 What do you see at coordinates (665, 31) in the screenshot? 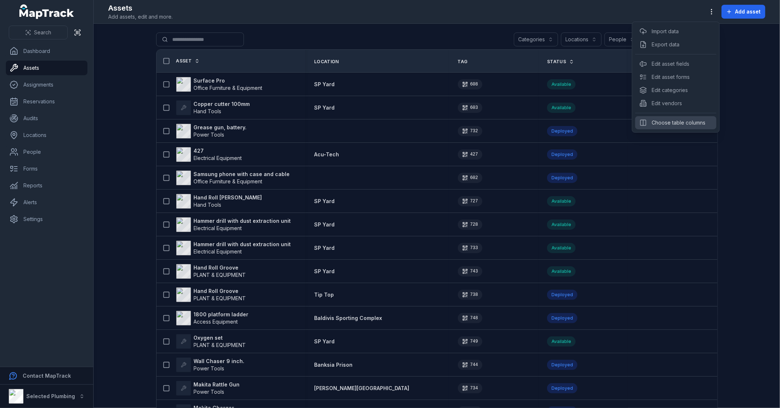
I see `a: Import data` at bounding box center [665, 31].